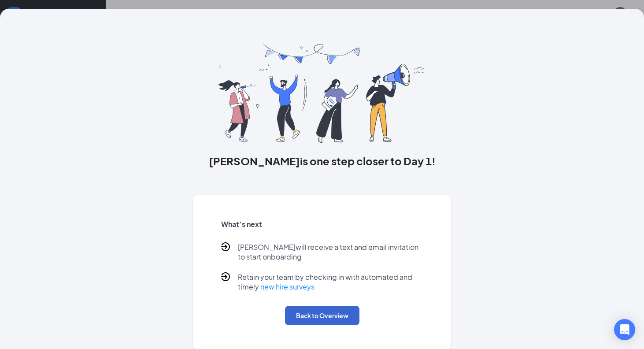  Describe the element at coordinates (330, 282) in the screenshot. I see `p: Retain your team by checking in with automated and timely` at that location.